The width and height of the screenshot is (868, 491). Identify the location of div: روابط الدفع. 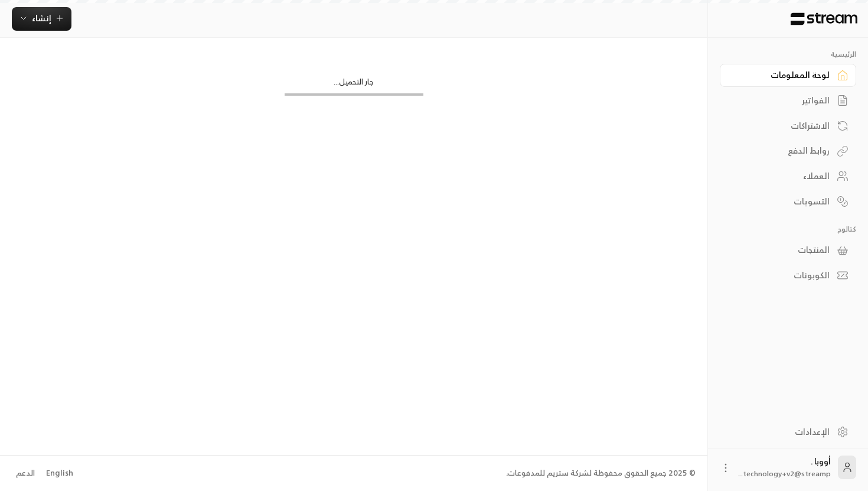
(782, 151).